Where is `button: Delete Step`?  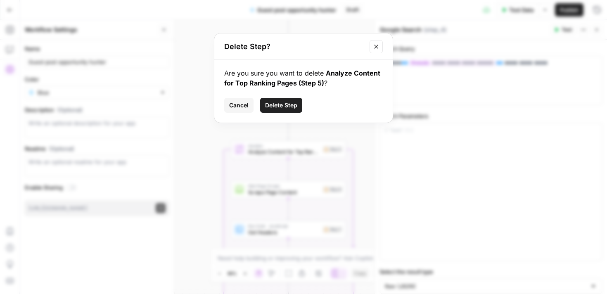 button: Delete Step is located at coordinates (281, 105).